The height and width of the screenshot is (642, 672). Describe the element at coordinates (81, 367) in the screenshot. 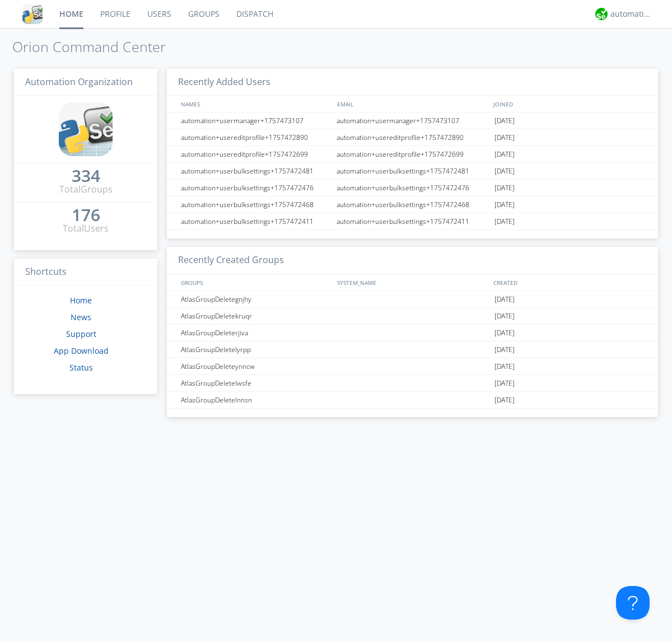

I see `a: Status` at that location.